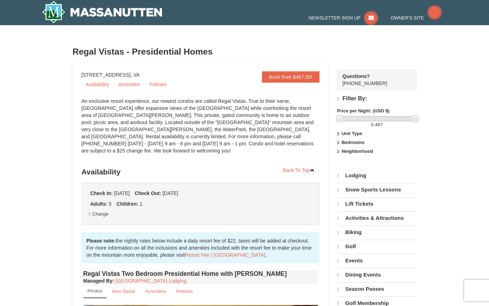  What do you see at coordinates (376, 247) in the screenshot?
I see `a: Golf` at bounding box center [376, 247].